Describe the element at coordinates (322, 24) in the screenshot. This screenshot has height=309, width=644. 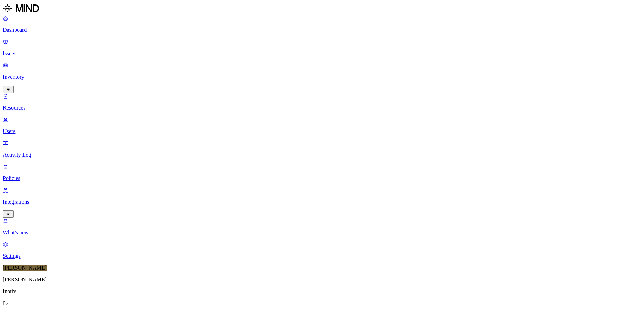
I see `a: Dashboard` at that location.